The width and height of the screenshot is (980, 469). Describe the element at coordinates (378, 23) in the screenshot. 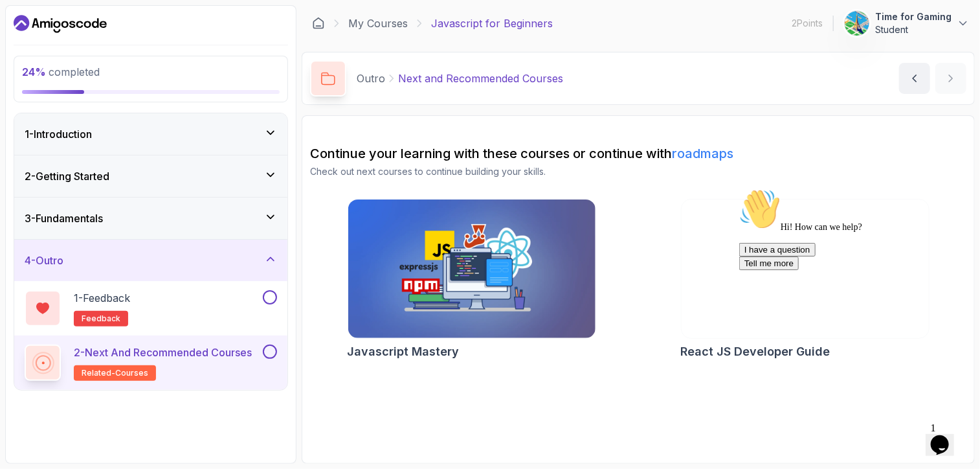

I see `a: My Courses` at that location.